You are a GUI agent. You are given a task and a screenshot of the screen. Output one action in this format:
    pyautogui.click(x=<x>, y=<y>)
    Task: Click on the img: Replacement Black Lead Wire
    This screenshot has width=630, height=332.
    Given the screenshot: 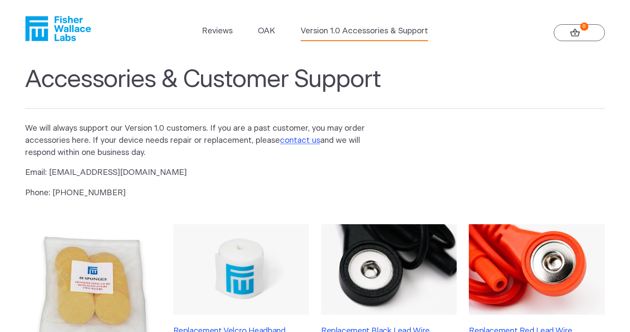 What is the action you would take?
    pyautogui.click(x=389, y=269)
    